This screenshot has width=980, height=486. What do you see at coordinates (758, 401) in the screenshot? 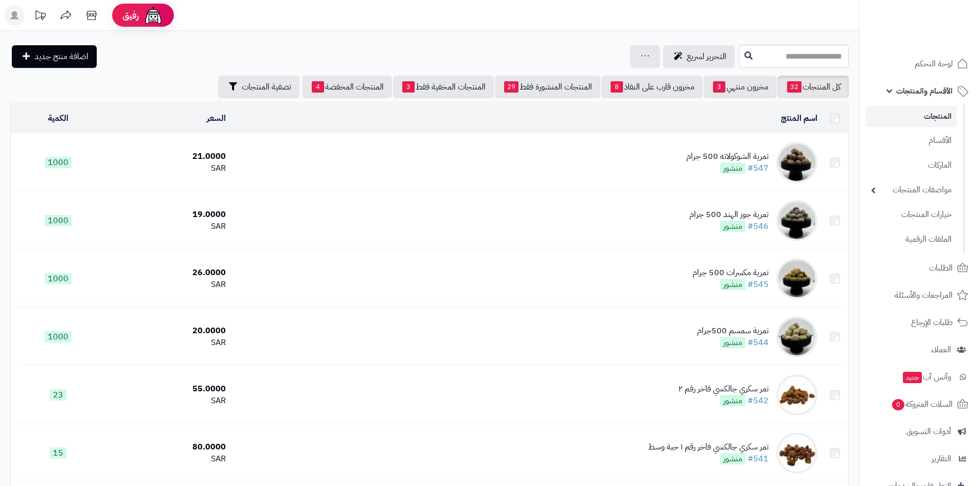
I see `a: #542` at bounding box center [758, 401].